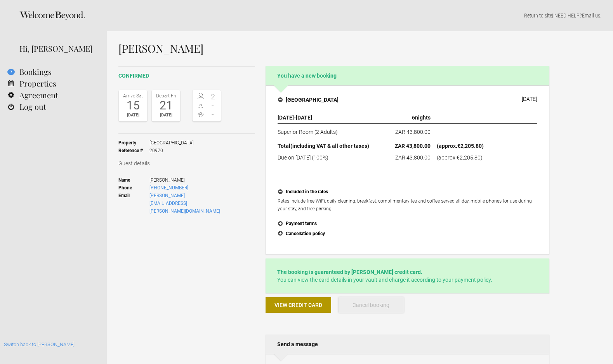  Describe the element at coordinates (407, 76) in the screenshot. I see `h2: You have a new booking` at that location.